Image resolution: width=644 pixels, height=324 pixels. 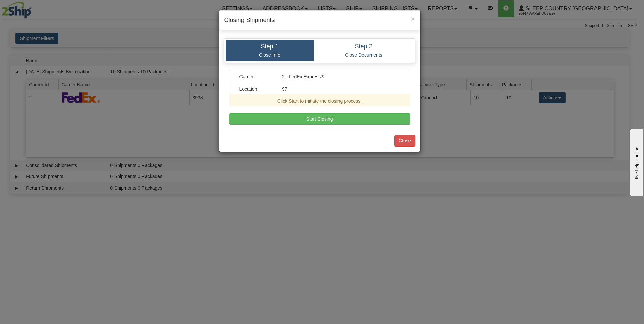 I want to click on div: 2 - FedEx Express®, so click(x=341, y=77).